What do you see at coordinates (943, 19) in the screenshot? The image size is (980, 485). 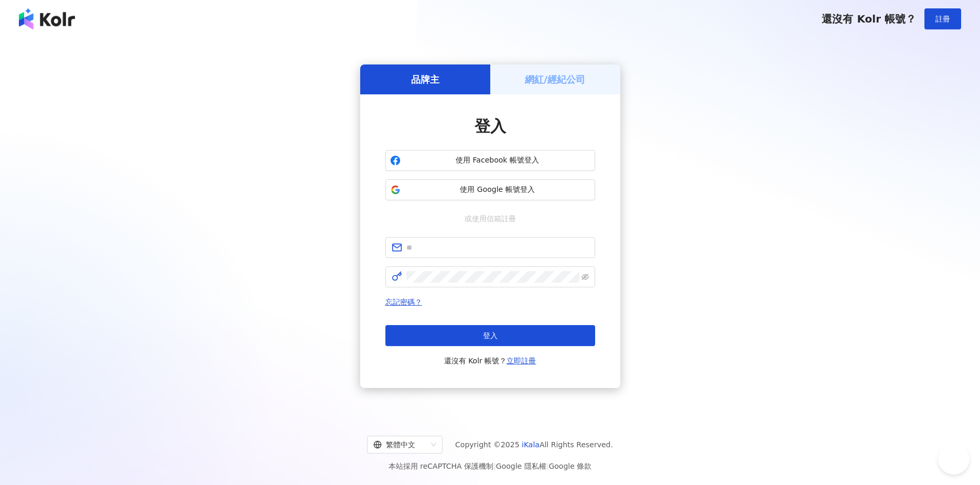 I see `button: 註冊` at bounding box center [943, 19].